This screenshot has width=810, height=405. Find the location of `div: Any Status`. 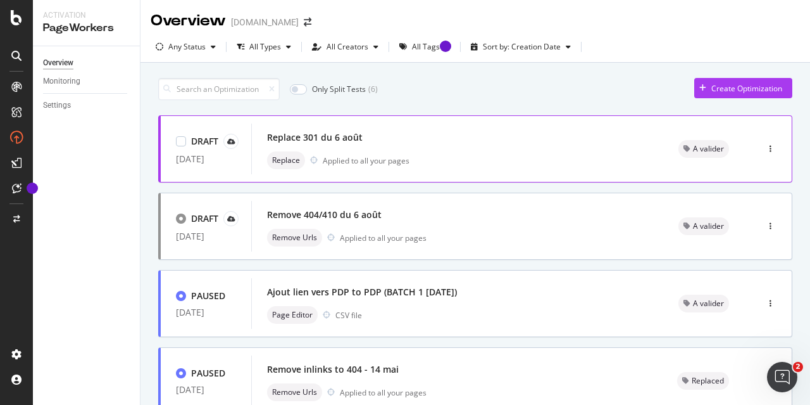

div: Any Status is located at coordinates (187, 47).